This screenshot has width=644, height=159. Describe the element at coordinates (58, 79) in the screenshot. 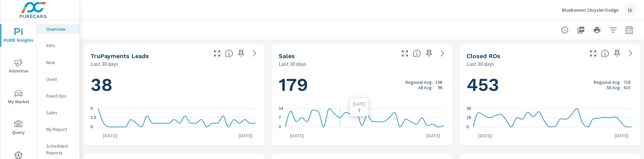

I see `div: Used` at that location.